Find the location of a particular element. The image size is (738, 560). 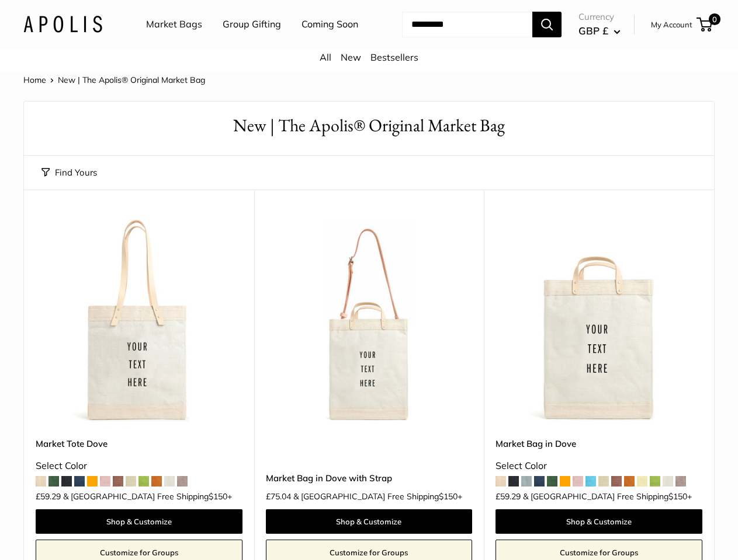

a: Home is located at coordinates (35, 80).